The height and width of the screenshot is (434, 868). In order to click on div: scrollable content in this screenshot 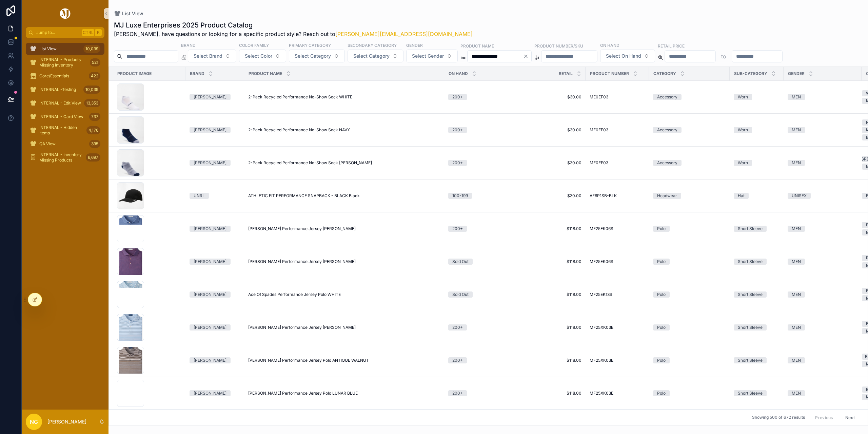, I will do `click(65, 105)`.